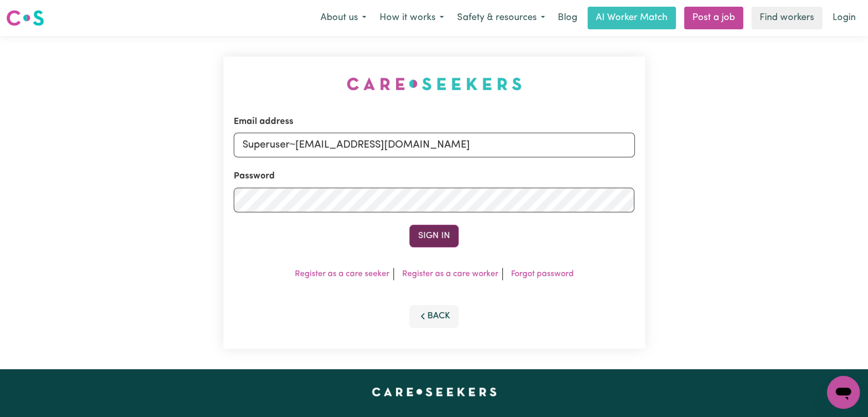  What do you see at coordinates (254, 176) in the screenshot?
I see `label: Password` at bounding box center [254, 176].